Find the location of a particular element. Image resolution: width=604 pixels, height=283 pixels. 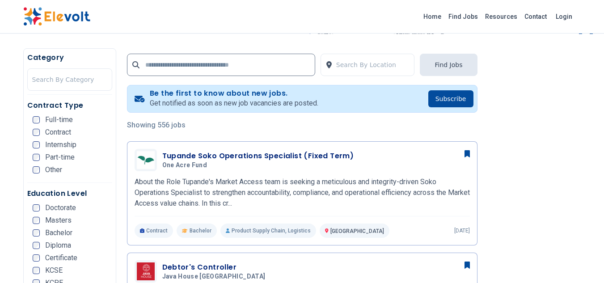

span: Internship is located at coordinates (61, 145).